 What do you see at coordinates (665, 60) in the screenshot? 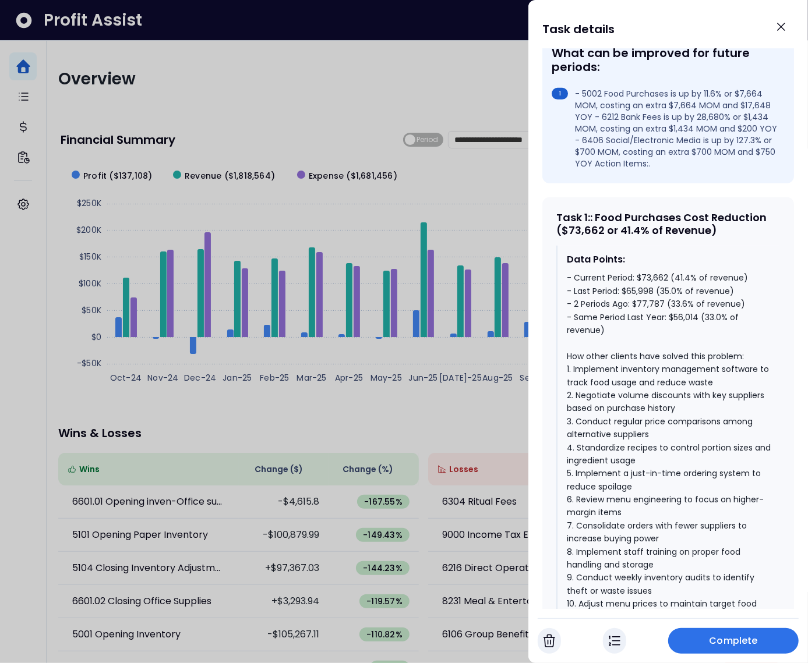
I see `div: What can be improved for future periods:` at bounding box center [665, 60].